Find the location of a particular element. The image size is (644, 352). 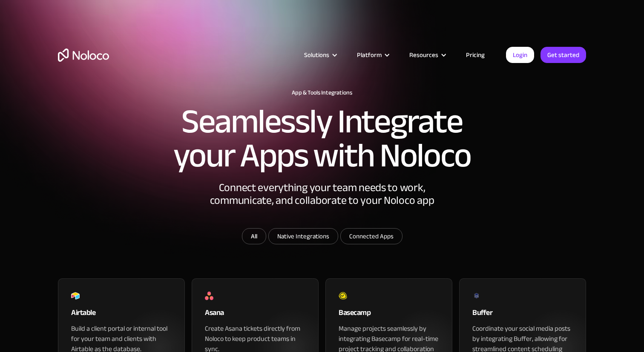

a: Get started is located at coordinates (563, 55).